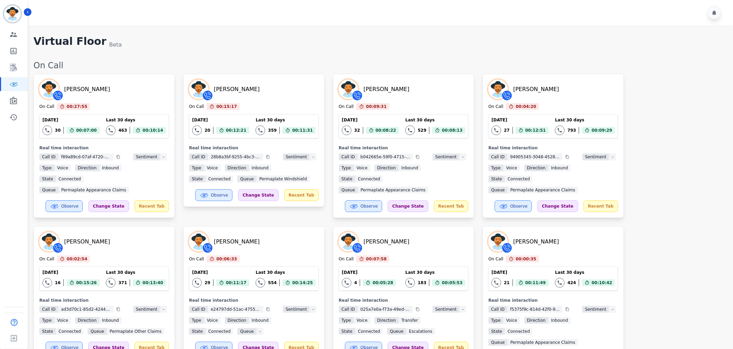 This screenshot has width=733, height=349. I want to click on div: 32, so click(357, 130).